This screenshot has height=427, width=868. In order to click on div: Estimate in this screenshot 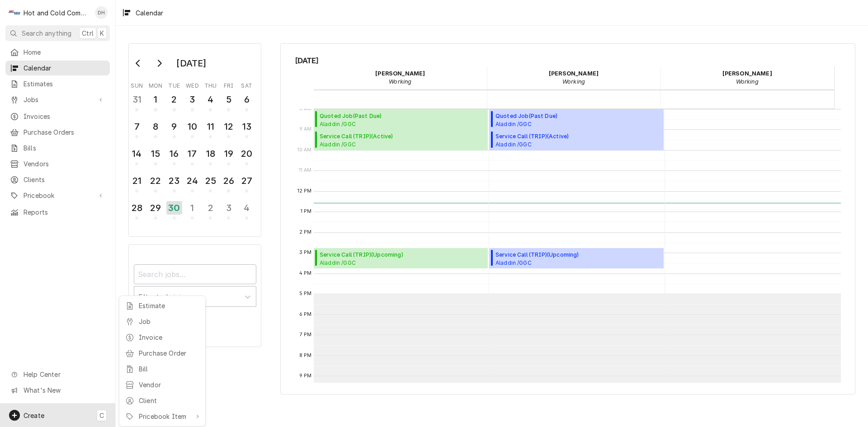, I will do `click(169, 305)`.